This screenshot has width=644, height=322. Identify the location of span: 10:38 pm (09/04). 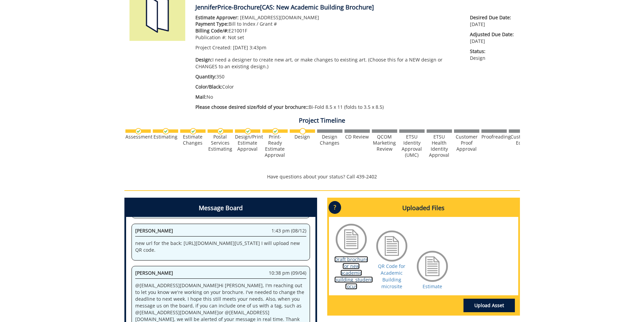
(287, 272).